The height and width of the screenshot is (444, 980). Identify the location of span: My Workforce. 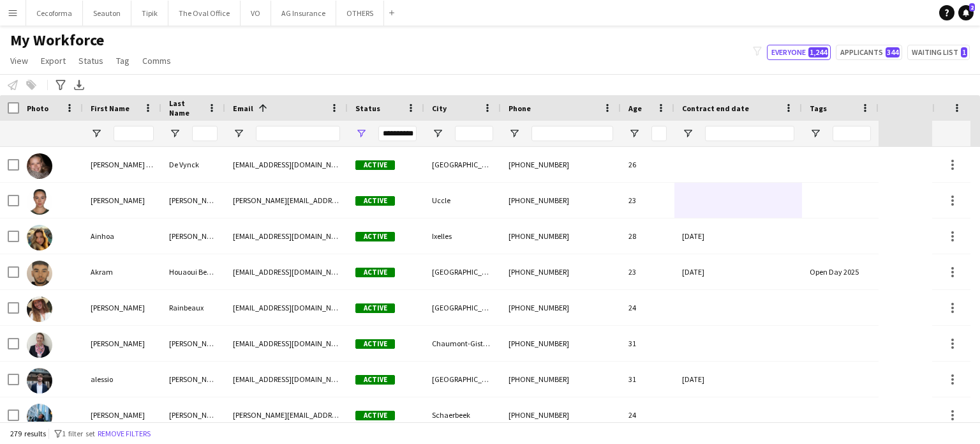
(57, 41).